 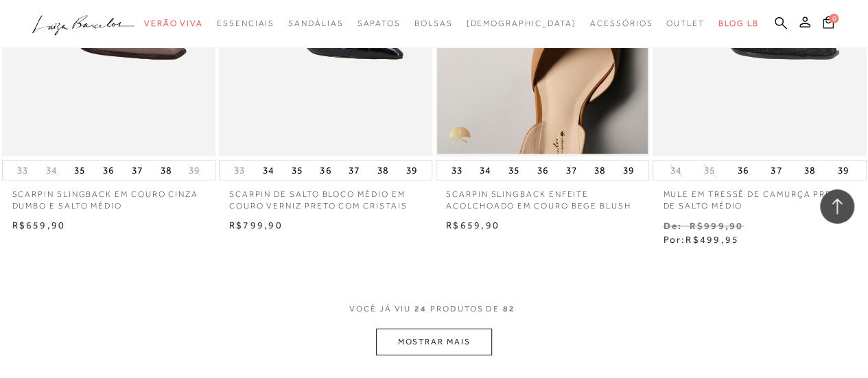 What do you see at coordinates (109, 196) in the screenshot?
I see `a: SCARPIN SLINGBACK EM COURO CINZA DUMBO E SALTO MÉDIO` at bounding box center [109, 196].